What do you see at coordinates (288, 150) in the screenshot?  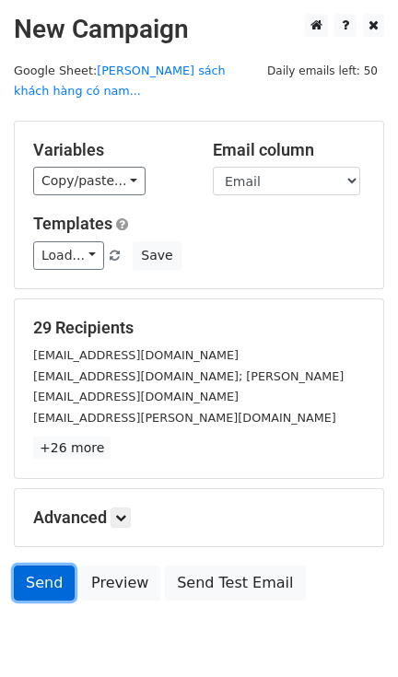 I see `h5: Email column` at bounding box center [288, 150].